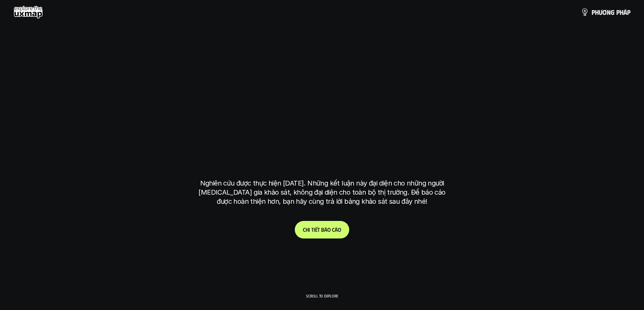 The width and height of the screenshot is (644, 310). Describe the element at coordinates (612, 12) in the screenshot. I see `span: g` at that location.